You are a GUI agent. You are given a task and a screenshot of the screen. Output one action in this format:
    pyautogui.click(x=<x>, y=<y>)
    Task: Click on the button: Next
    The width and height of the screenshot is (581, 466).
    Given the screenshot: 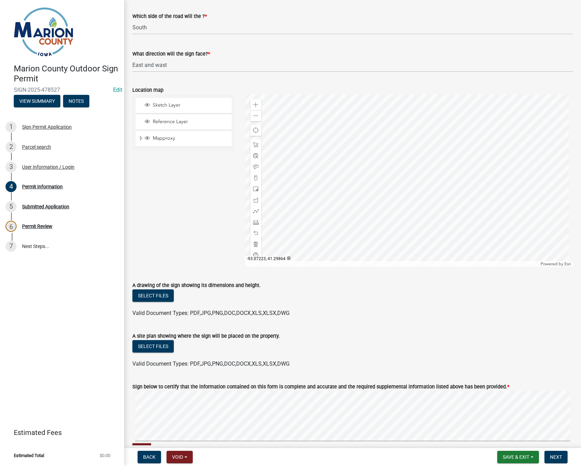 What is the action you would take?
    pyautogui.click(x=556, y=457)
    